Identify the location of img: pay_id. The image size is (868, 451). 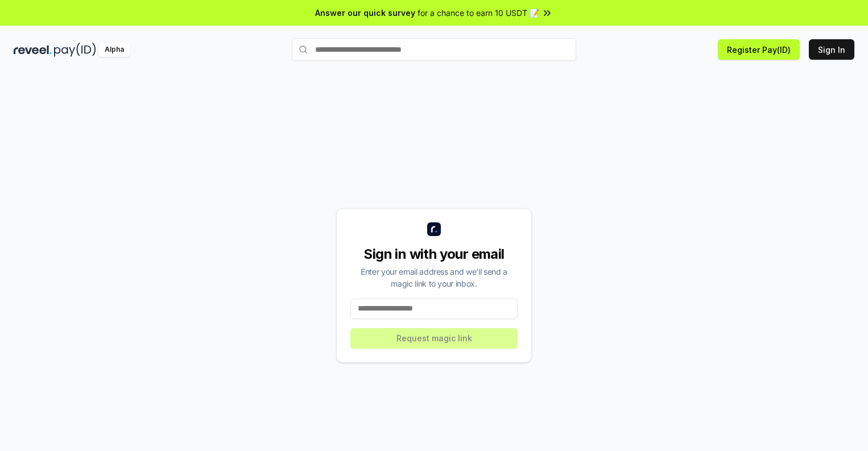
(75, 49).